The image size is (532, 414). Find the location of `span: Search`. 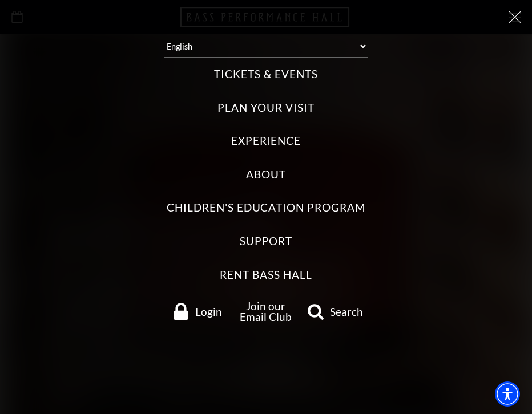

span: Search is located at coordinates (346, 311).